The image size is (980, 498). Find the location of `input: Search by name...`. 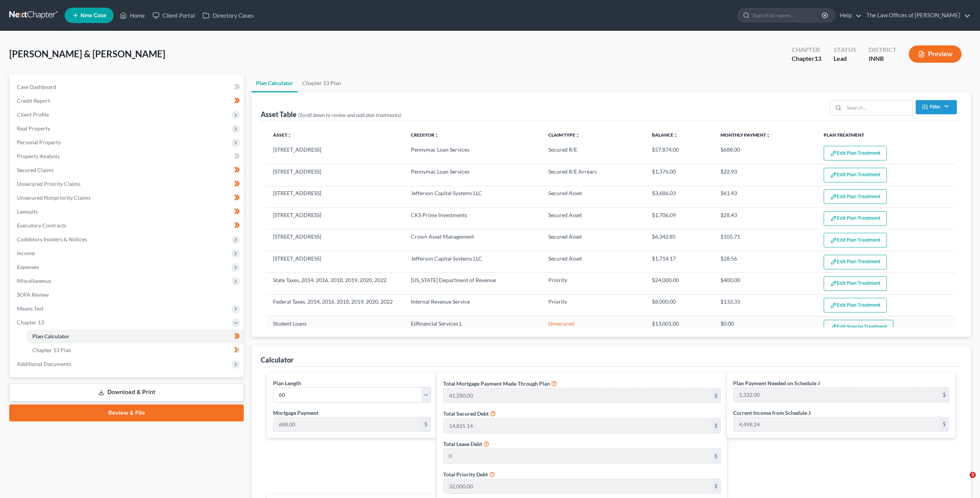

input: Search by name... is located at coordinates (787, 15).